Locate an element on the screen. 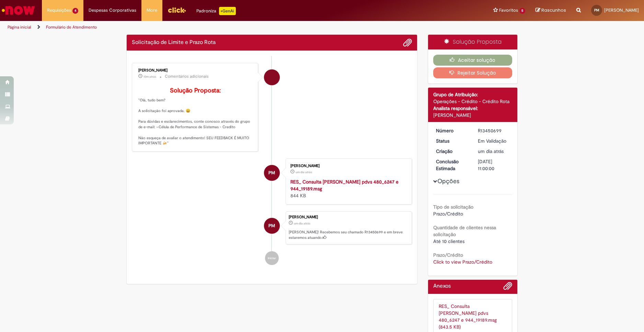 The image size is (644, 332). dt: Conclusão Estimada is located at coordinates (452, 165).